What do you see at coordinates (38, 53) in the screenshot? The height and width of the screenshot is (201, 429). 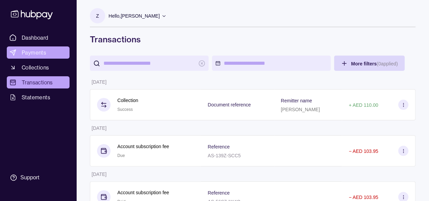 I see `a: Payments` at bounding box center [38, 53].